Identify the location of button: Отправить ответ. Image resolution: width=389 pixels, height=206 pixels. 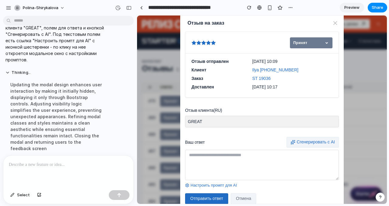
(70, 183).